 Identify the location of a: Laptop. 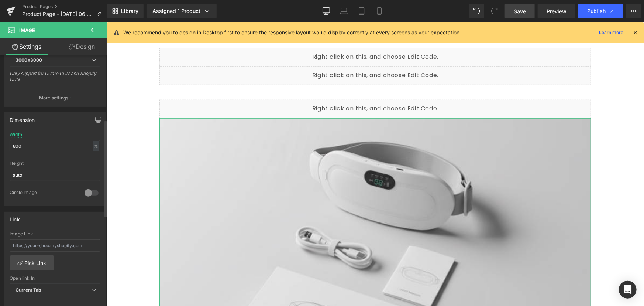
(344, 11).